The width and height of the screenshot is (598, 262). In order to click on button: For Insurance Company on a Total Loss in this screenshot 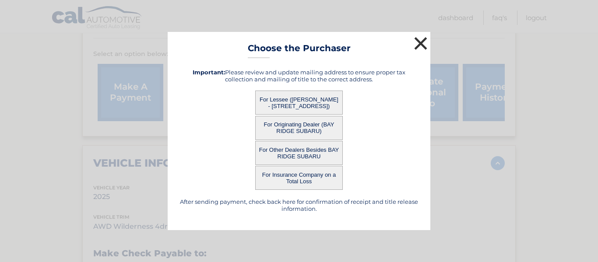, I will do `click(299, 178)`.